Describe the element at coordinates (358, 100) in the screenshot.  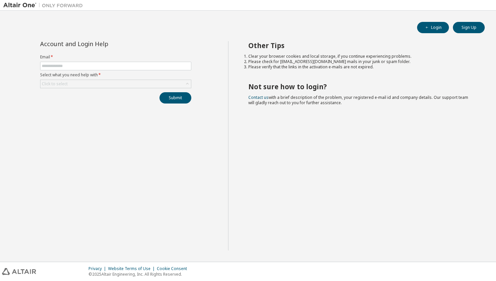
I see `span: with a brief description of the problem, your registered e-mail id and company details. Our suppo...` at that location.